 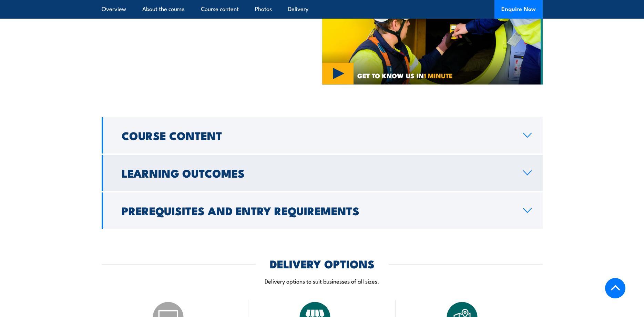 What do you see at coordinates (322, 210) in the screenshot?
I see `a: Prerequisites and Entry Requirements` at bounding box center [322, 210].